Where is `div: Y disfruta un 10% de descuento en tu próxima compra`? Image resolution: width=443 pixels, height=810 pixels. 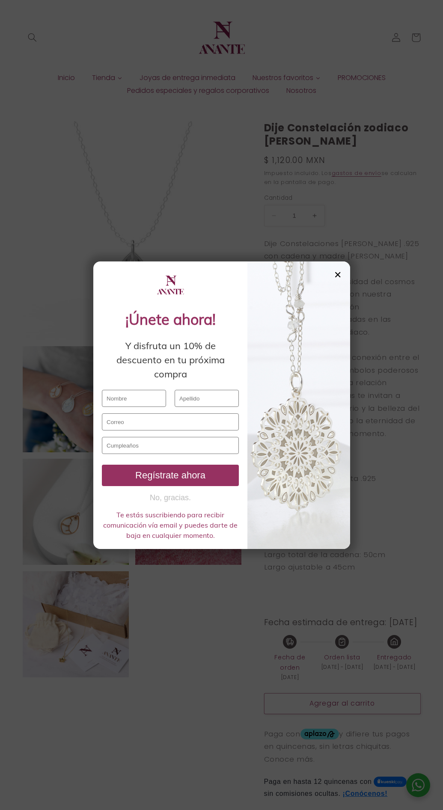 div: Y disfruta un 10% de descuento en tu próxima compra is located at coordinates (170, 360).